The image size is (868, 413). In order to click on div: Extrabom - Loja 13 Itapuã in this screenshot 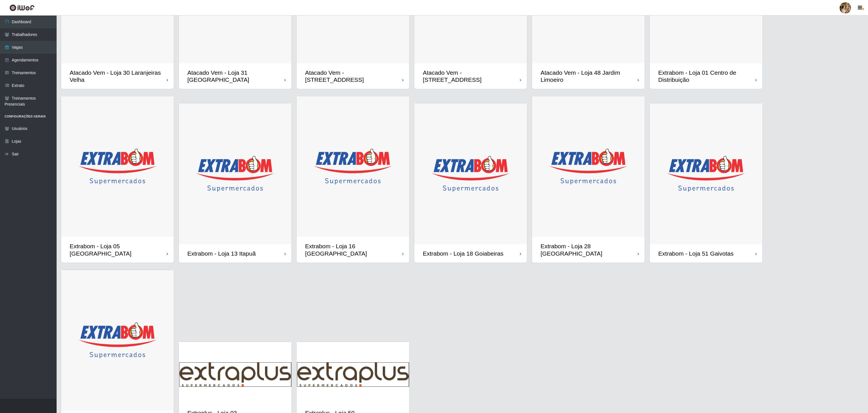, I will do `click(222, 253)`.